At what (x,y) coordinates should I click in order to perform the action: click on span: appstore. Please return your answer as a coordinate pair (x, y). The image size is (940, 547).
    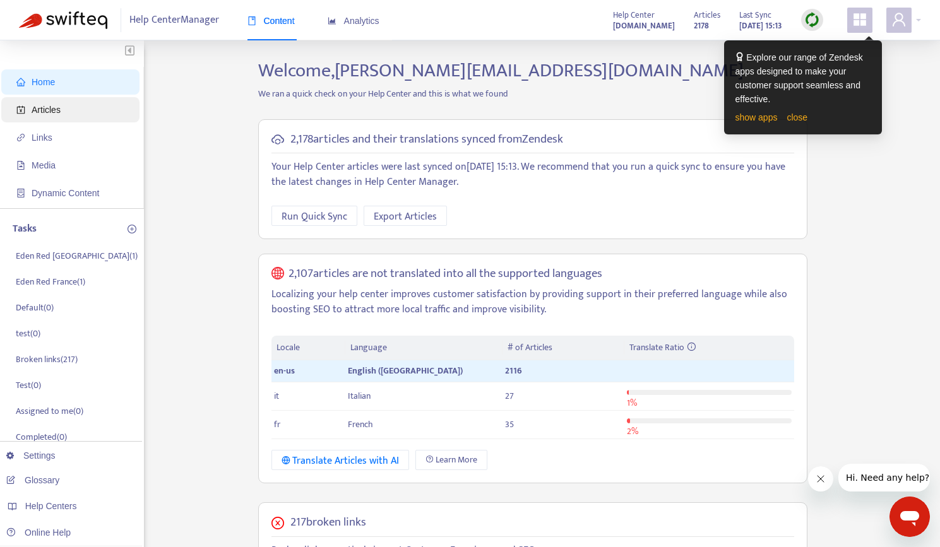
    Looking at the image, I should click on (860, 20).